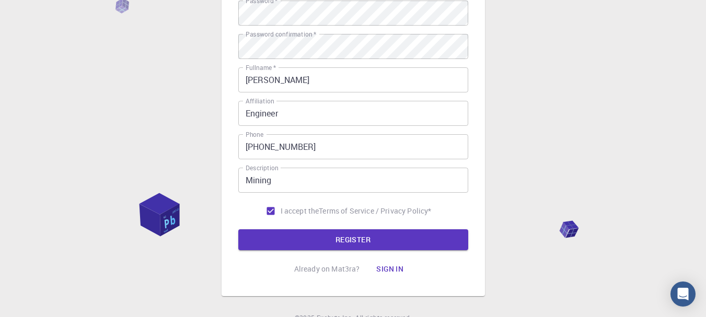 The image size is (706, 317). I want to click on label: Fullname, so click(261, 67).